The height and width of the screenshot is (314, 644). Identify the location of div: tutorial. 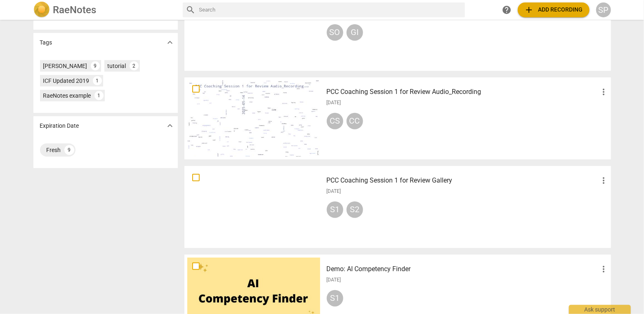
(117, 66).